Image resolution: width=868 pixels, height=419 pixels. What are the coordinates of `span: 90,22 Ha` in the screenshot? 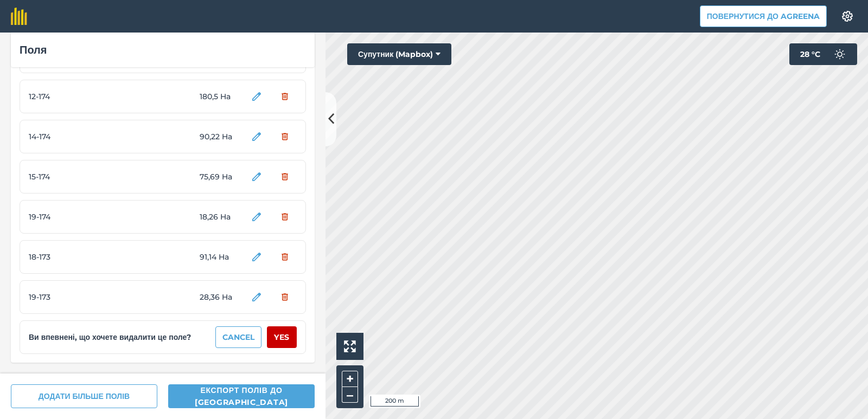 It's located at (220, 137).